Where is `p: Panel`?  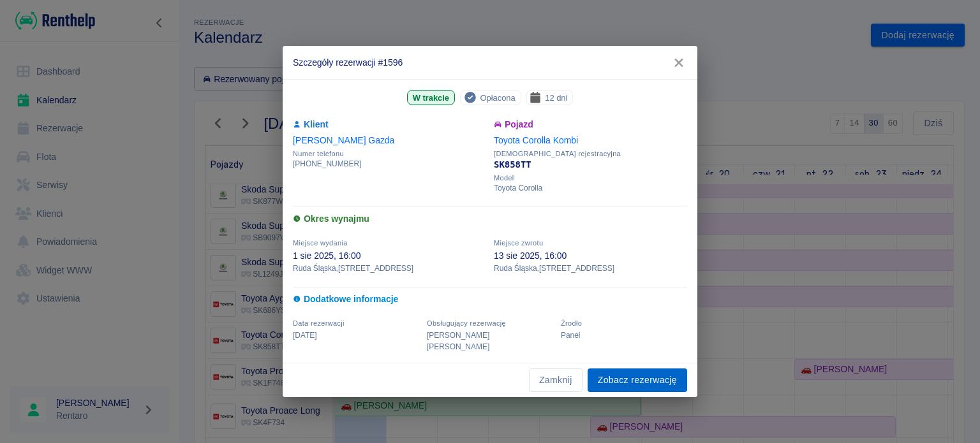 p: Panel is located at coordinates (624, 335).